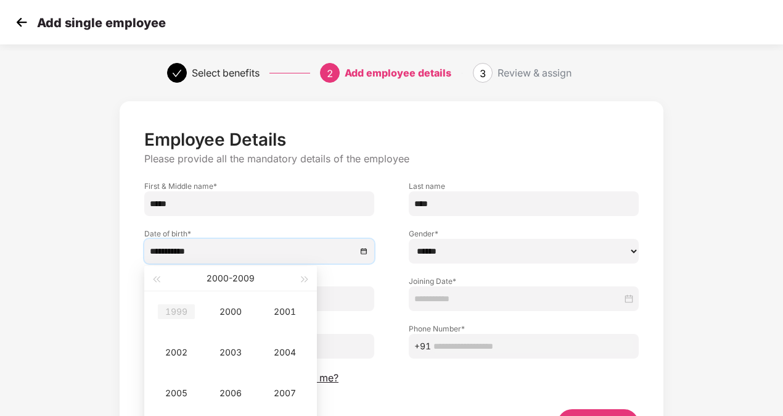 Image resolution: width=783 pixels, height=416 pixels. What do you see at coordinates (398, 73) in the screenshot?
I see `div: Add employee details` at bounding box center [398, 73].